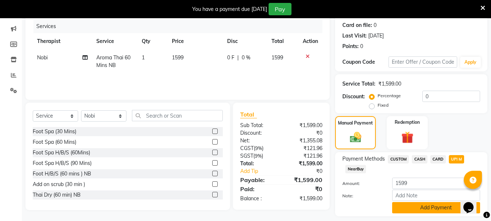  I want to click on span: Nobi, so click(42, 57).